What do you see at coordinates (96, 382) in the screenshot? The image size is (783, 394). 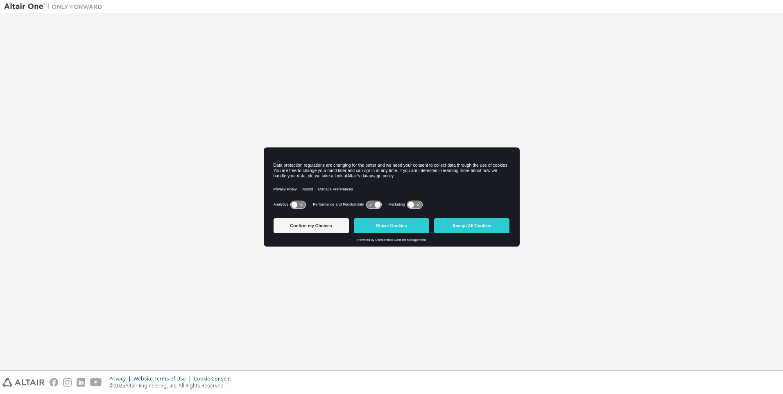 I see `img: youtube.svg` at bounding box center [96, 382].